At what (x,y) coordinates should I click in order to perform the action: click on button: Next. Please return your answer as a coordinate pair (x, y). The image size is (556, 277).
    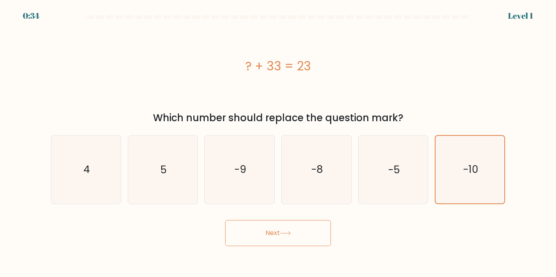
    Looking at the image, I should click on (278, 233).